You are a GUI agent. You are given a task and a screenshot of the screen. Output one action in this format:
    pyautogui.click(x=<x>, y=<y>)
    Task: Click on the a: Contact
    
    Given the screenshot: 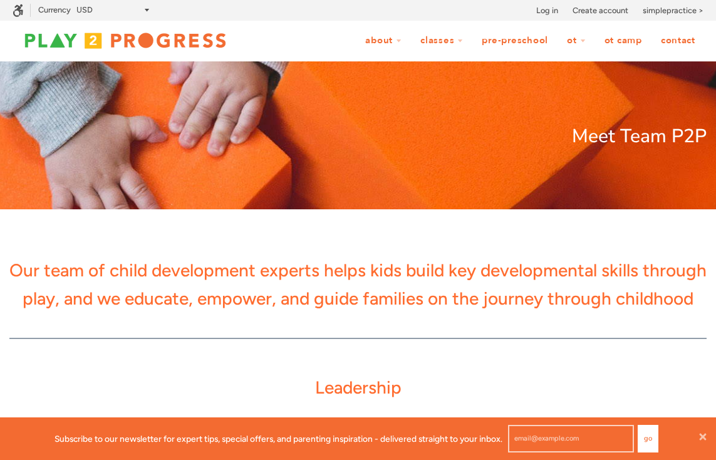 What is the action you would take?
    pyautogui.click(x=678, y=41)
    